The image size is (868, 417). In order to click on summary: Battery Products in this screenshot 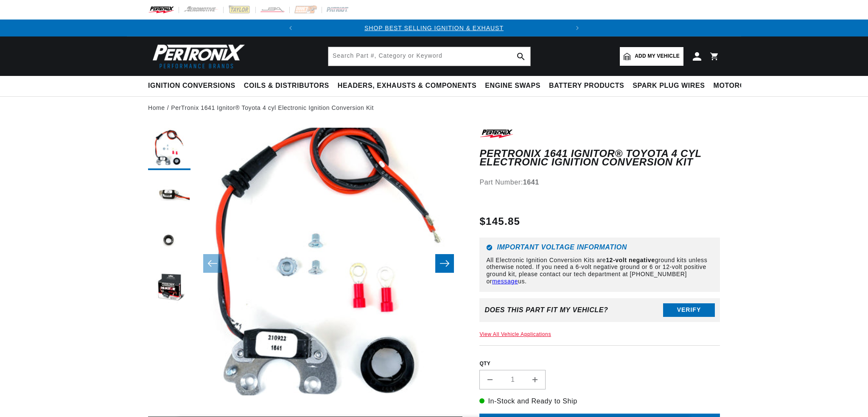, I will do `click(586, 86)`.